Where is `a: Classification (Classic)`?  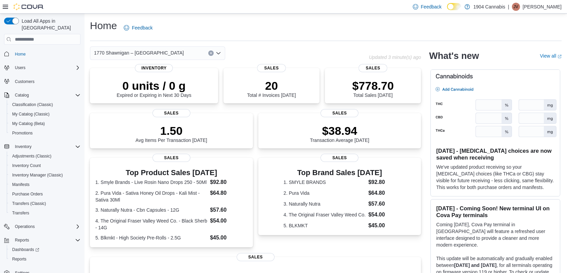
a: Classification (Classic) is located at coordinates (32, 104).